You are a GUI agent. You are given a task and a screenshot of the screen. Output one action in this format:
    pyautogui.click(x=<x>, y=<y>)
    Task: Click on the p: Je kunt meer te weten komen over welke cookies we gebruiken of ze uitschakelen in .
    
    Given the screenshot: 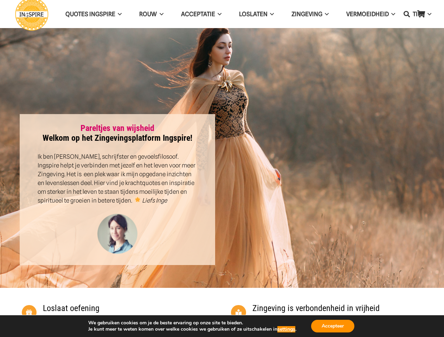 What is the action you would take?
    pyautogui.click(x=192, y=330)
    